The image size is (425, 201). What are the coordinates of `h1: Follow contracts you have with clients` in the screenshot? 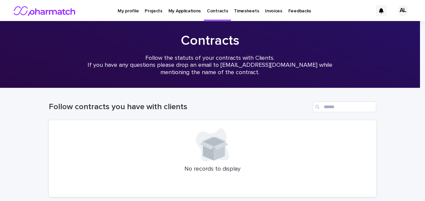 It's located at (179, 107).